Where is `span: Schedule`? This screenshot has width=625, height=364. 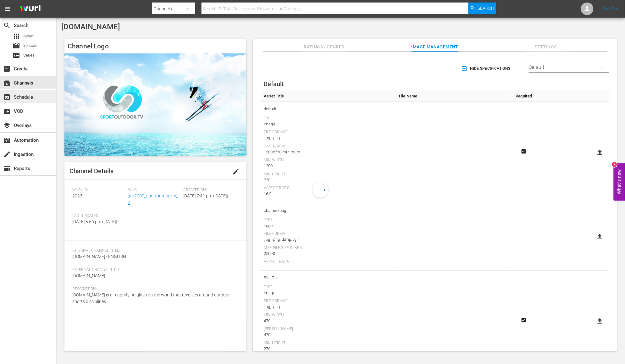 span: Schedule is located at coordinates (7, 97).